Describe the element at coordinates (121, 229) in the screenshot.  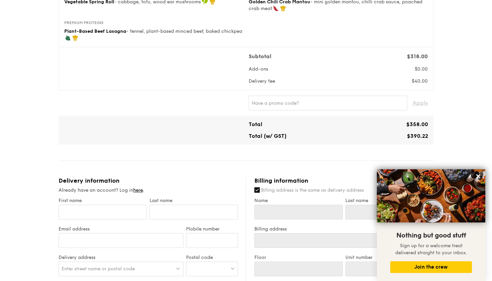
I see `label: Email address` at that location.